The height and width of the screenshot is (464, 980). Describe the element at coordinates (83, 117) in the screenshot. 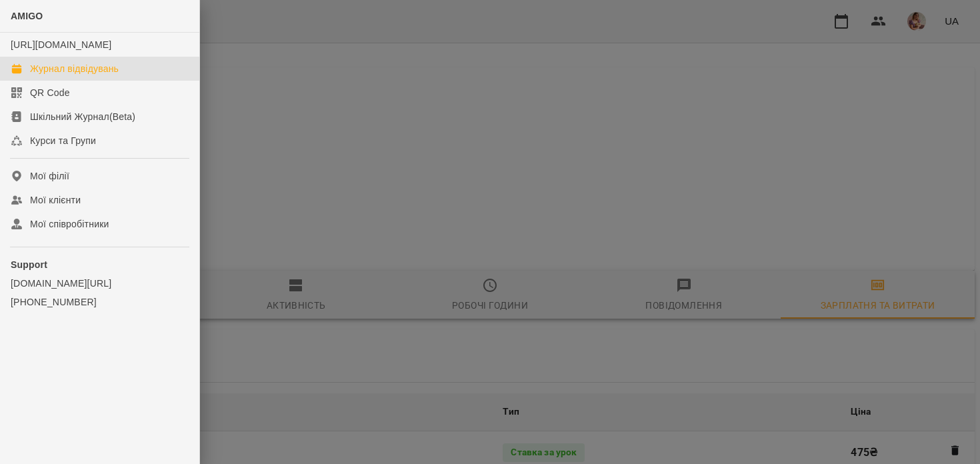

I see `div: Шкільний Журнал(Beta)` at that location.